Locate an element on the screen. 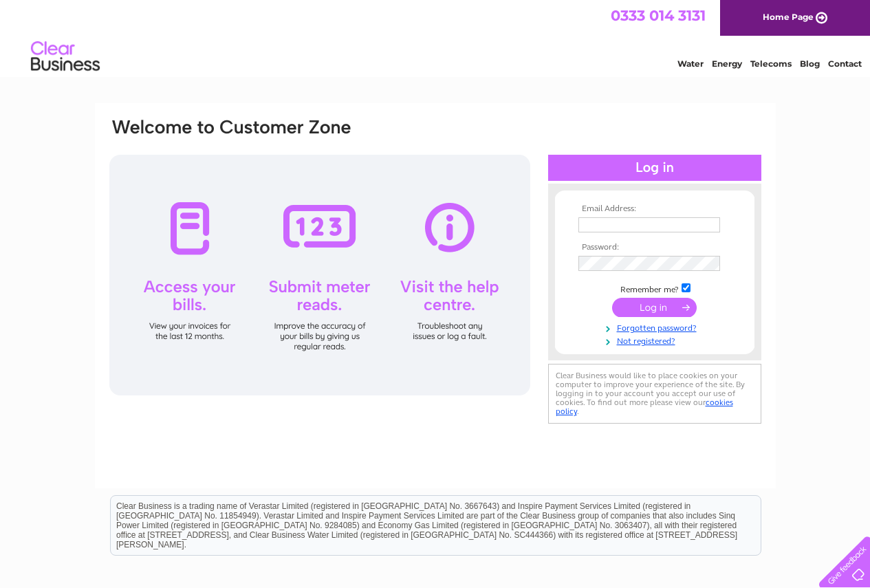  a: Forgotten password? is located at coordinates (656, 327).